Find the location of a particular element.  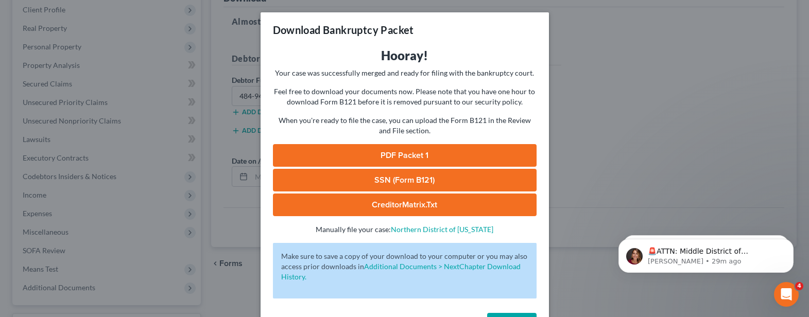

a: CreditorMatrix.txt is located at coordinates (405, 205).